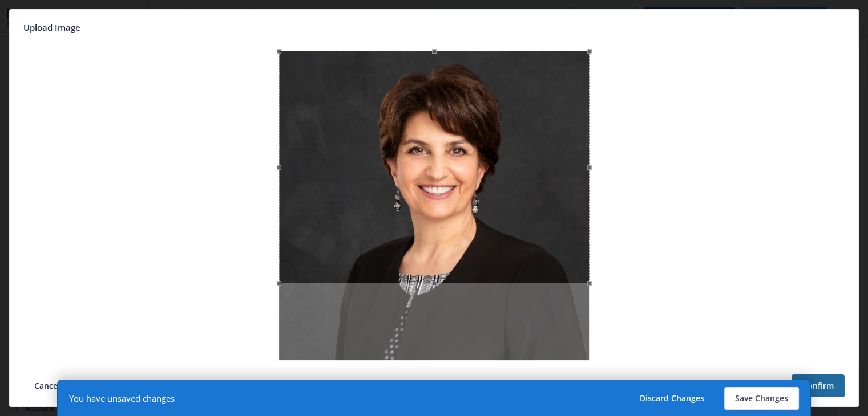  Describe the element at coordinates (761, 399) in the screenshot. I see `button: Save Changes` at that location.